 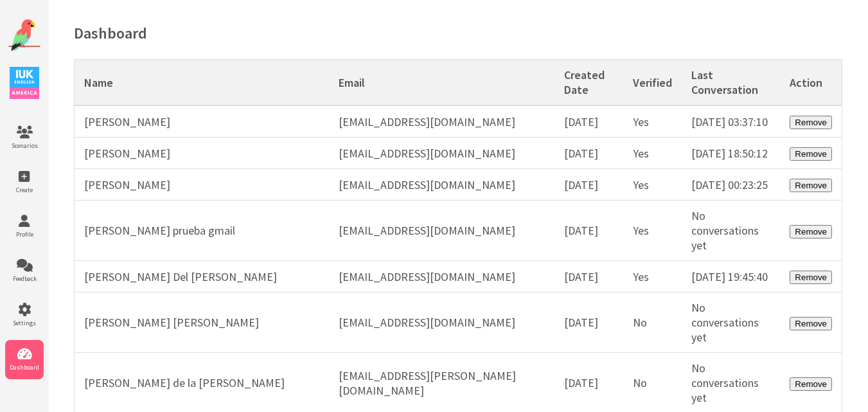 What do you see at coordinates (25, 146) in the screenshot?
I see `span: Scenarios` at bounding box center [25, 146].